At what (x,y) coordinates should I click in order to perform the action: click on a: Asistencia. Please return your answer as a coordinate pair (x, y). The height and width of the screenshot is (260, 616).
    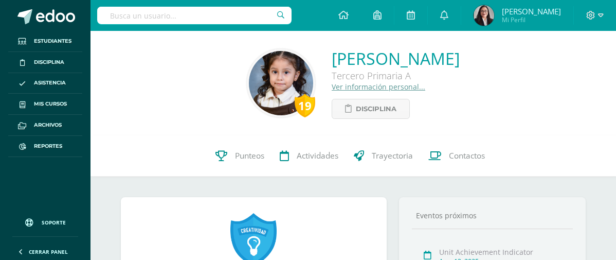
    Looking at the image, I should click on (45, 83).